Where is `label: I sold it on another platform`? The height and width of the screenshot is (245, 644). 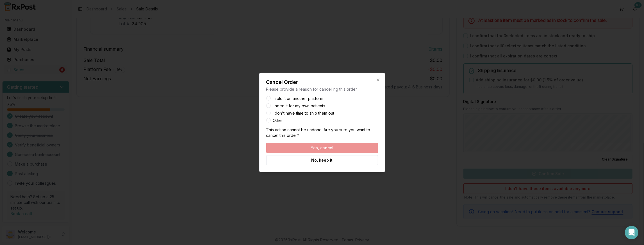 label: I sold it on another platform is located at coordinates (298, 99).